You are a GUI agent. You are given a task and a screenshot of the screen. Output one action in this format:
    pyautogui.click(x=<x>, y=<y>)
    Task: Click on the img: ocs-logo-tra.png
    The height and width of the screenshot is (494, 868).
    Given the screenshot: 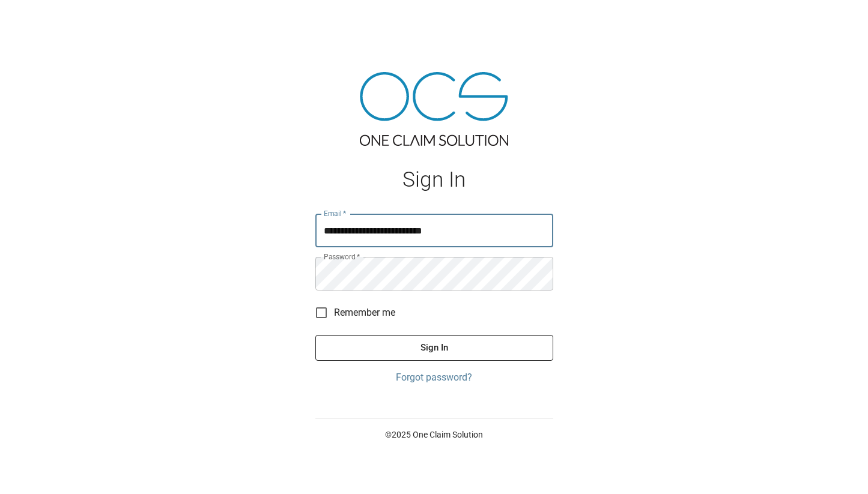 What is the action you would take?
    pyautogui.click(x=434, y=109)
    